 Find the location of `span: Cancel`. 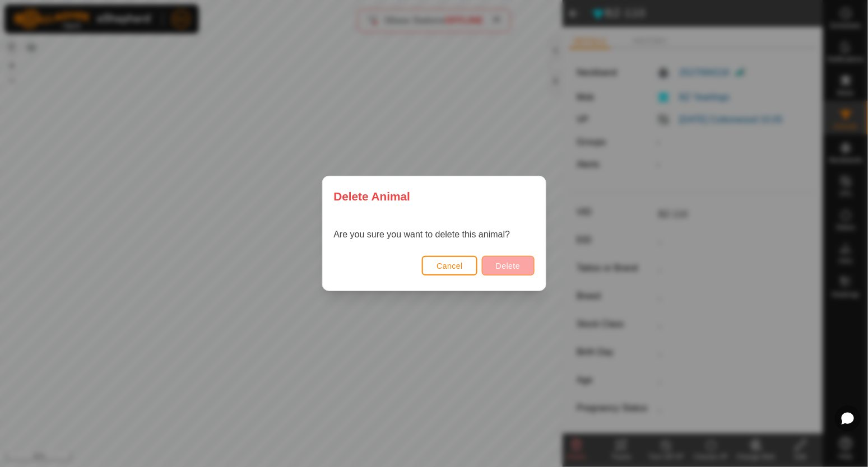

span: Cancel is located at coordinates (450, 266).